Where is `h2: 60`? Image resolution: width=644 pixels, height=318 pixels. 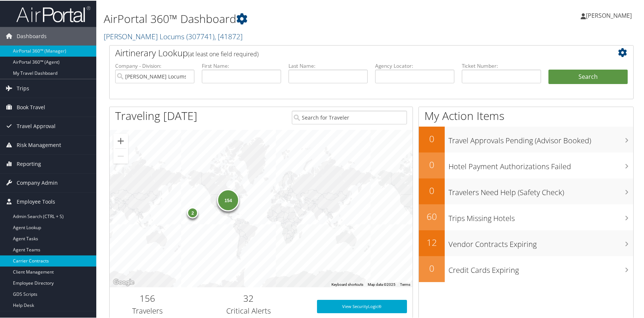 h2: 60 is located at coordinates (432, 216).